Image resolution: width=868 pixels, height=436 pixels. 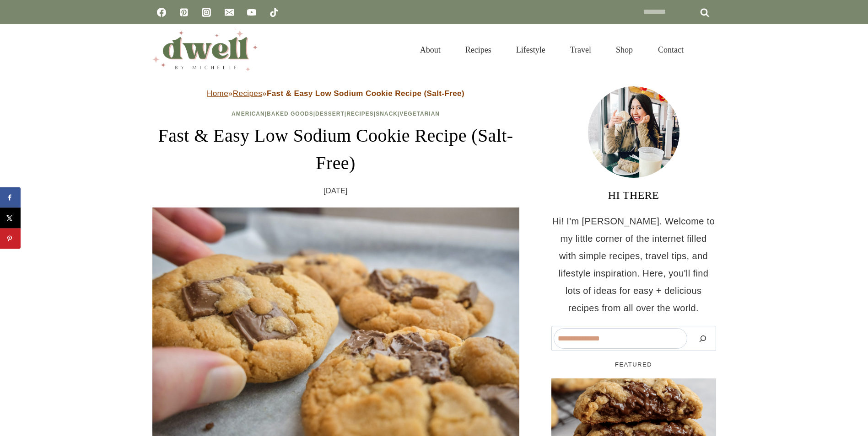 What do you see at coordinates (207, 12) in the screenshot?
I see `a: Instagram` at bounding box center [207, 12].